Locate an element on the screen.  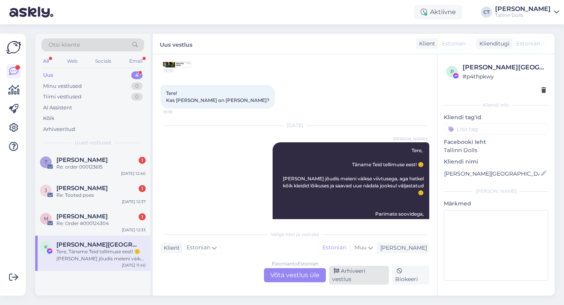
div: Tallinn Dolls is located at coordinates (523, 15).